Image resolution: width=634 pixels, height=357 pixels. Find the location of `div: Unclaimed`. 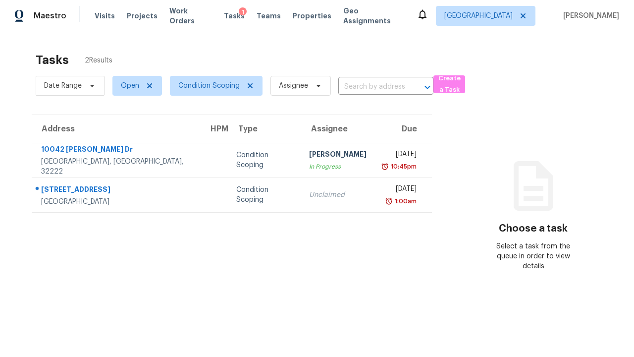

div: Unclaimed is located at coordinates (338, 195).